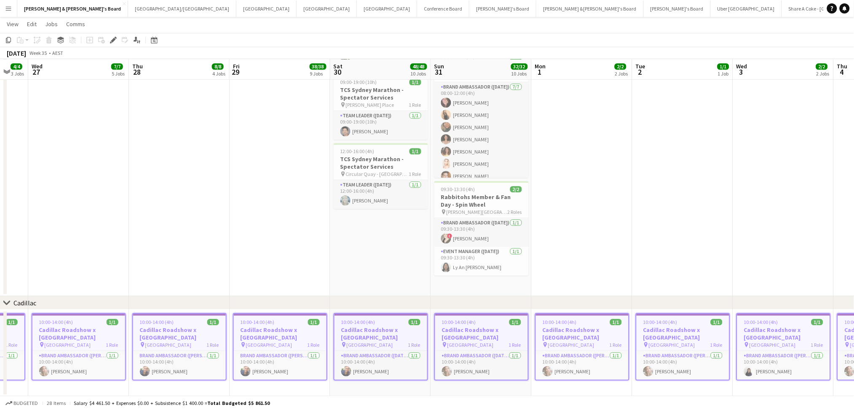 The image size is (854, 410). Describe the element at coordinates (13, 24) in the screenshot. I see `span: View` at that location.